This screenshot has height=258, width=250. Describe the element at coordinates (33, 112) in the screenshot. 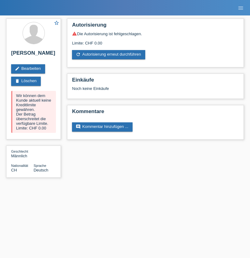

I see `div: Wir können dem Kunde aktuell keine Kreditlimite gewähren. Der Betrag überschreitet die verfügbare...` at that location.